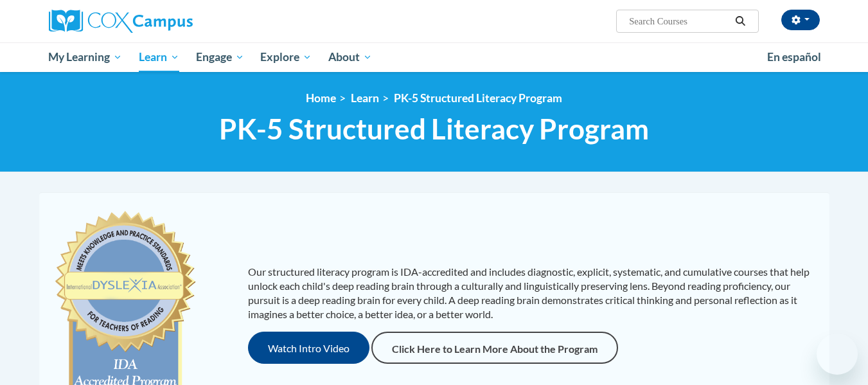  What do you see at coordinates (434, 129) in the screenshot?
I see `span: PK-5 Structured Literacy Program` at bounding box center [434, 129].